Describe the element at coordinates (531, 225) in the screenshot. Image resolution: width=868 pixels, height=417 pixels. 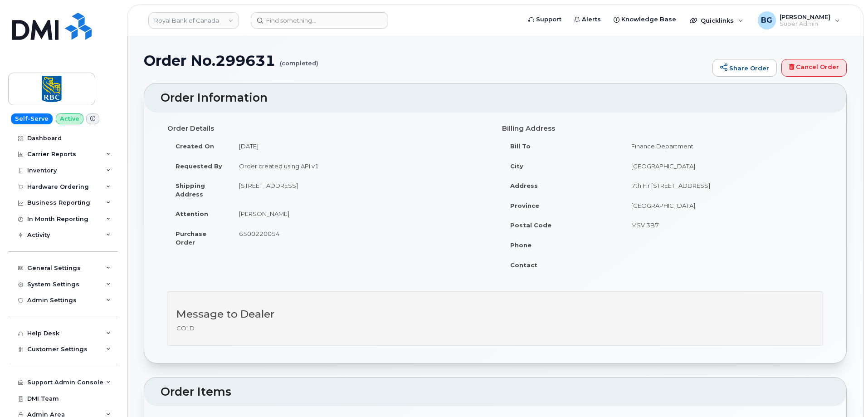
I see `strong: Postal Code` at that location.